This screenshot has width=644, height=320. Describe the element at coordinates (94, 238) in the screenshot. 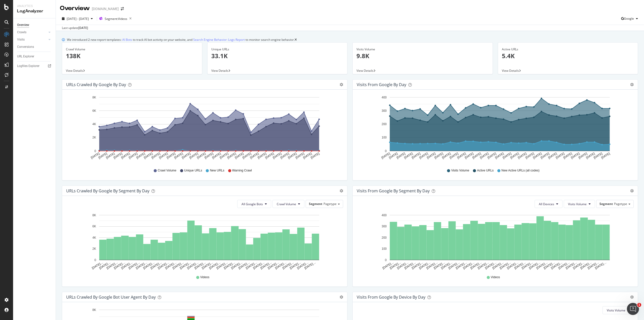

I see `text: 4K` at that location.